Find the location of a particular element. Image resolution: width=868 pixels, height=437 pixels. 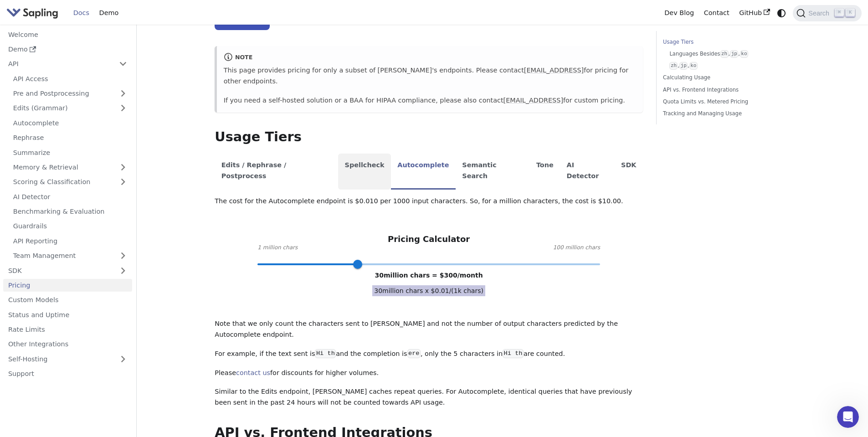

a: Languages Besideszh,jp,ko is located at coordinates (726, 54).